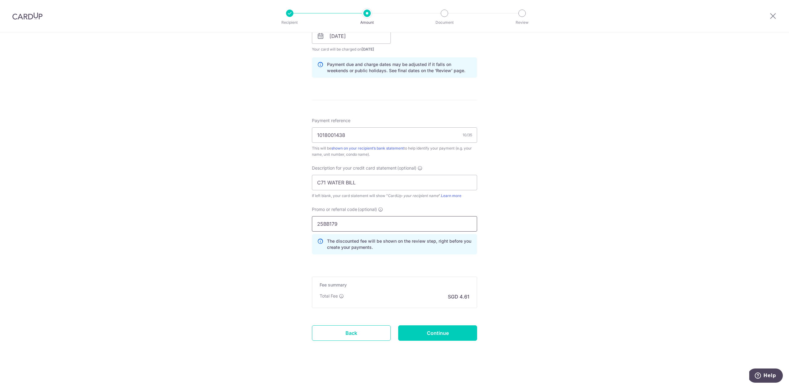 The height and width of the screenshot is (387, 789). I want to click on h5: Fee summary, so click(394, 285).